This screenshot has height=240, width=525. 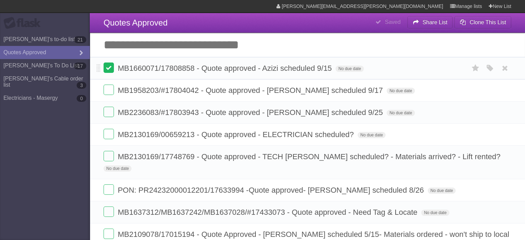 I want to click on span: MB1660071/17808858 - Quote approved - Azizi scheduled 9/15, so click(x=225, y=68).